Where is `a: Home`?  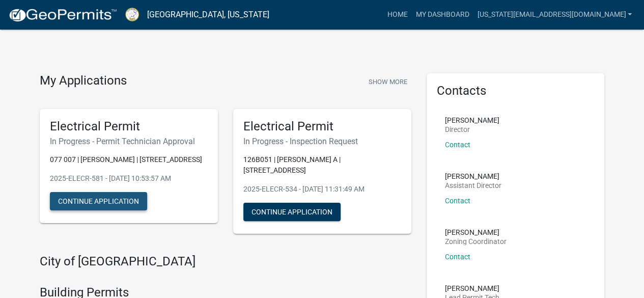 a: Home is located at coordinates (397, 14).